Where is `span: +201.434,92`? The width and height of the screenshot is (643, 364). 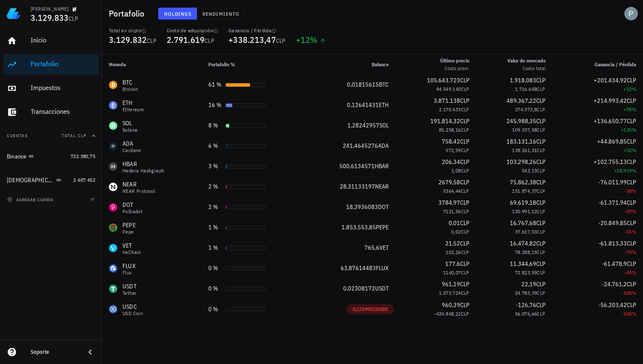
span: +201.434,92 is located at coordinates (610, 80).